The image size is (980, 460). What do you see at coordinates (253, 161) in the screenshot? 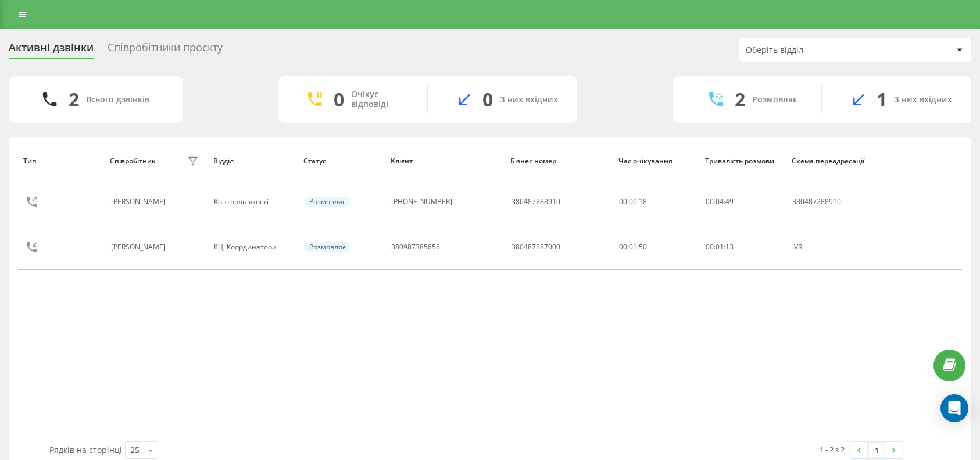
I see `div: Відділ` at bounding box center [253, 161].